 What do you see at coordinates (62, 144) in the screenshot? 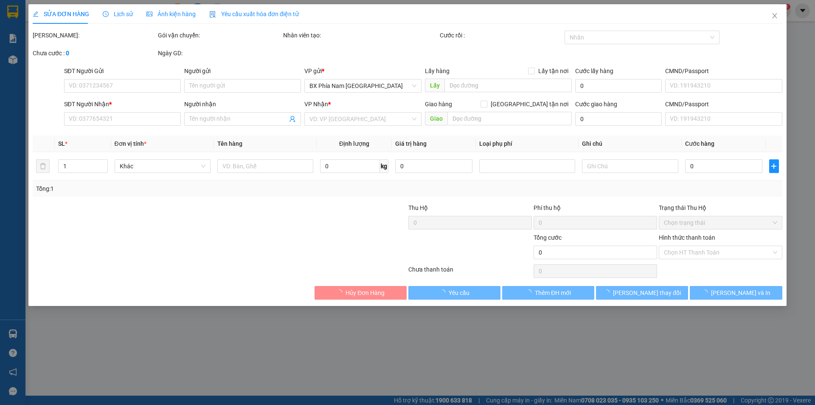
I see `span: SL` at bounding box center [62, 144].